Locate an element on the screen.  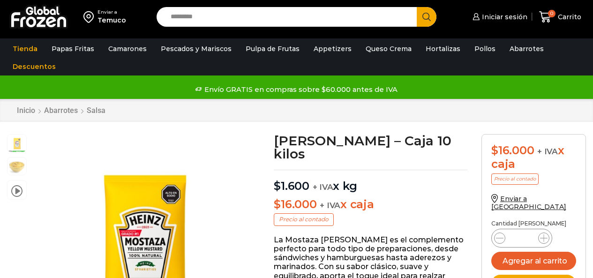
a: Tienda is located at coordinates (25, 49).